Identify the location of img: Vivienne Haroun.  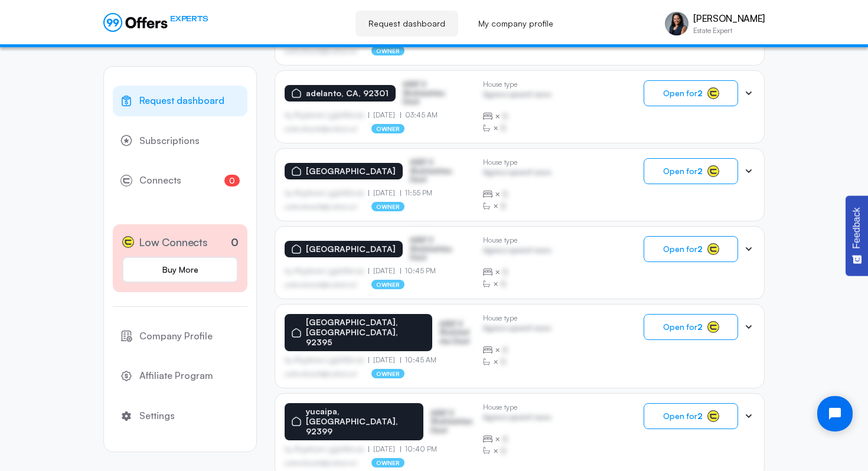
(677, 23).